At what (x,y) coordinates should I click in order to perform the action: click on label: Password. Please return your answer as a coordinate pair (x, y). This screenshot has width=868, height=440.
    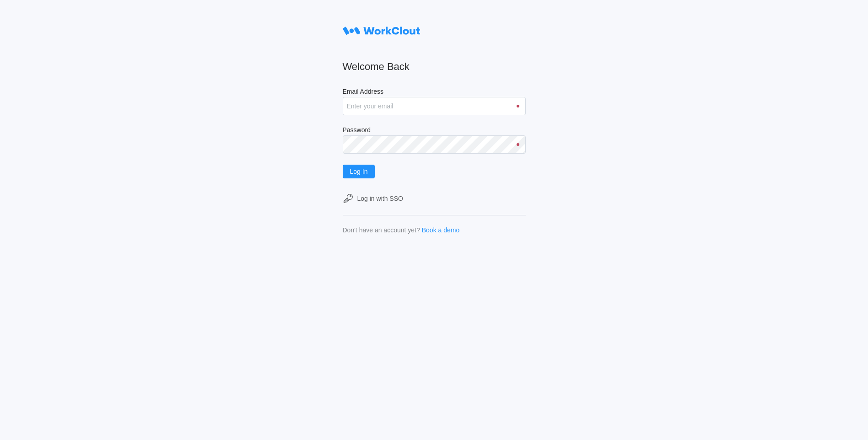
    Looking at the image, I should click on (434, 131).